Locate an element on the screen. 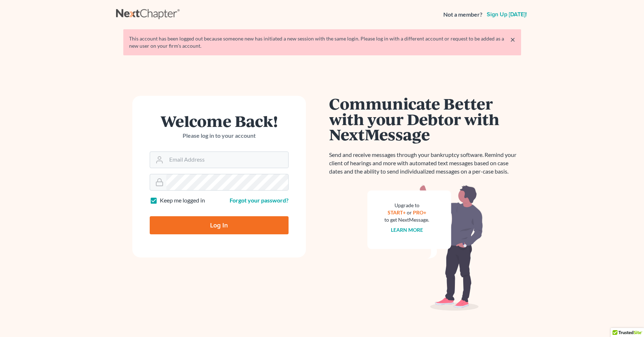  div: Upgrade to is located at coordinates (407, 205).